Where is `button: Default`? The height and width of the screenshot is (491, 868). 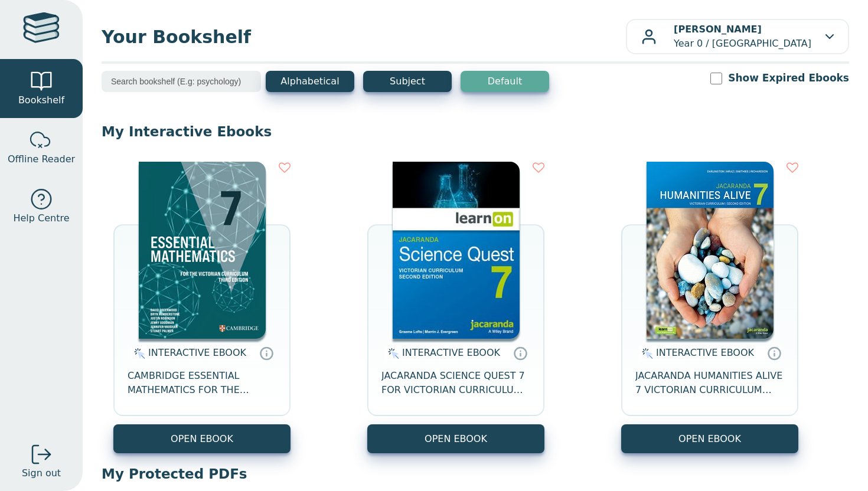
button: Default is located at coordinates (505, 81).